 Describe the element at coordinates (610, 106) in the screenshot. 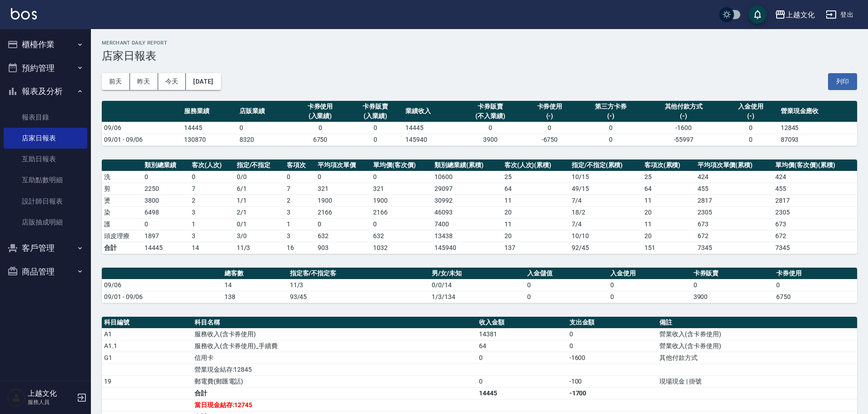

I see `div: 第三方卡券` at that location.